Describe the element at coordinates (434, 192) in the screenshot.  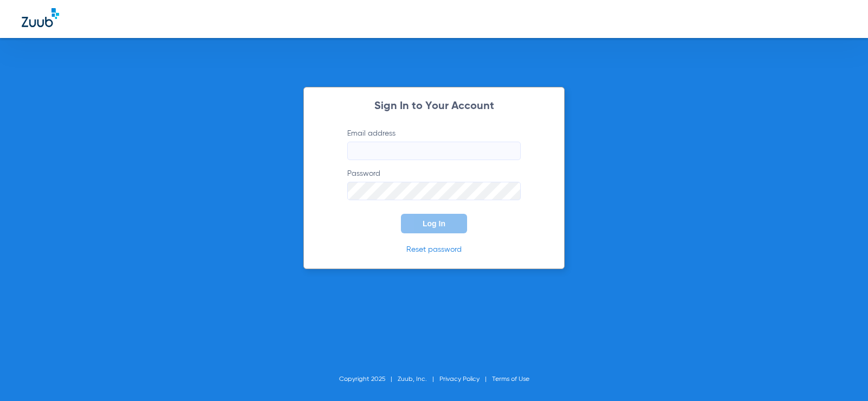
I see `input: Password` at that location.